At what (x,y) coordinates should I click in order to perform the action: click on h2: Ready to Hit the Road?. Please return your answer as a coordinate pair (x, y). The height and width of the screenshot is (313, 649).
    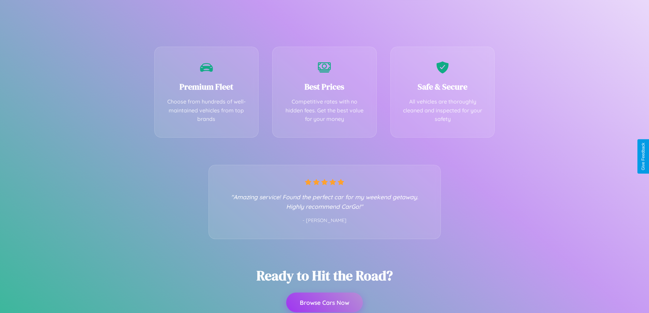
    Looking at the image, I should click on (325, 275).